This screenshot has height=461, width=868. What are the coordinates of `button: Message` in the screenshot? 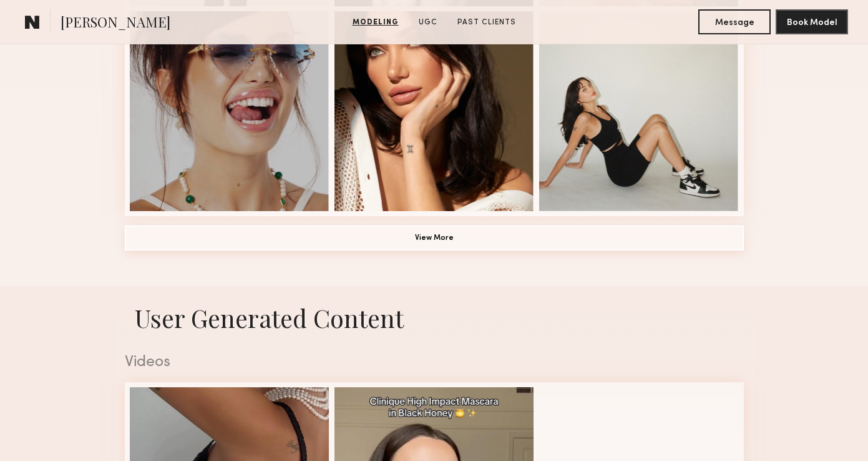 It's located at (735, 22).